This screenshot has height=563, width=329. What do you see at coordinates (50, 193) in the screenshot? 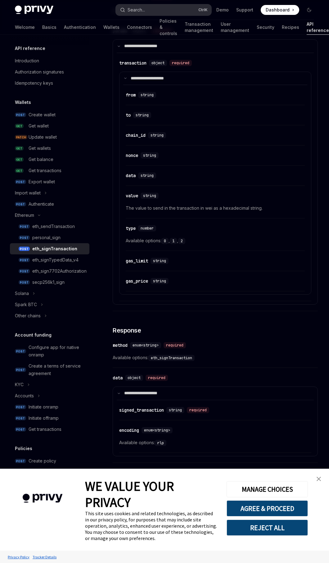
I see `button: Toggle Import wallet section` at bounding box center [50, 193].